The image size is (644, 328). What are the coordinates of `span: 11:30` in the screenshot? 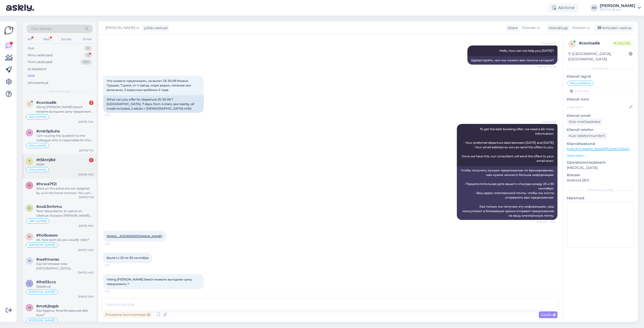 It's located at (114, 265).